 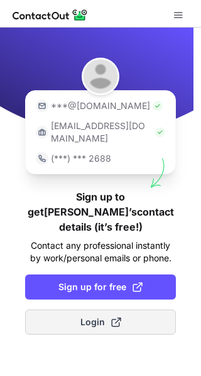 What do you see at coordinates (100, 252) in the screenshot?
I see `p: Contact any professional instantly by work/personal emails or phone.` at bounding box center [100, 252].